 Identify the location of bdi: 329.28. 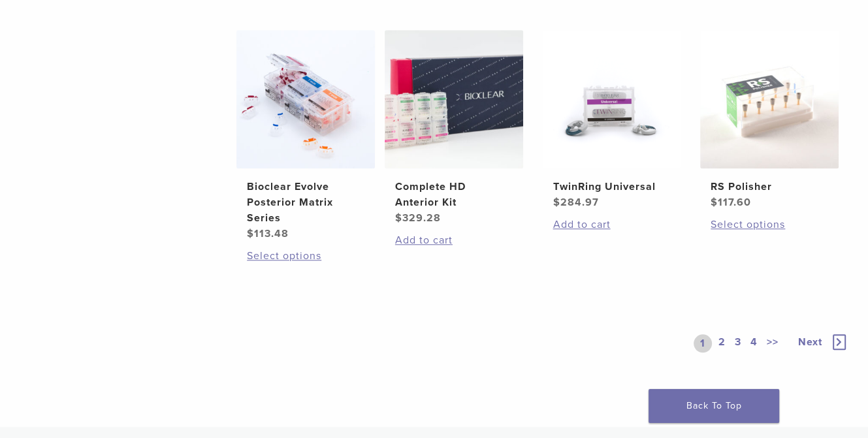
(418, 218).